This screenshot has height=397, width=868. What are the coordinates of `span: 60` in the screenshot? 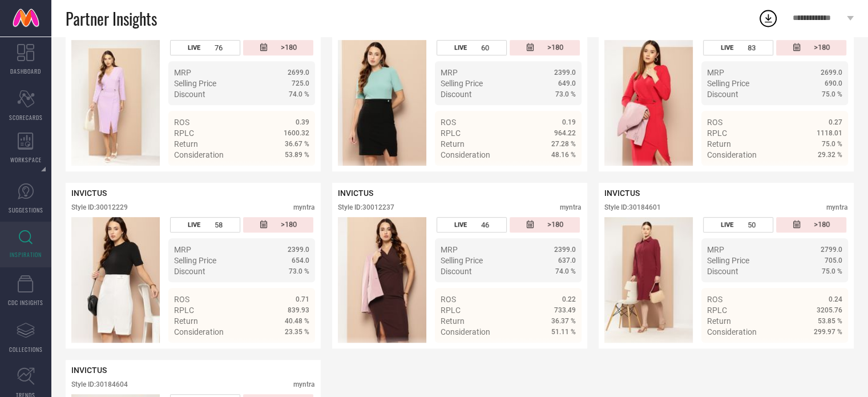 It's located at (485, 48).